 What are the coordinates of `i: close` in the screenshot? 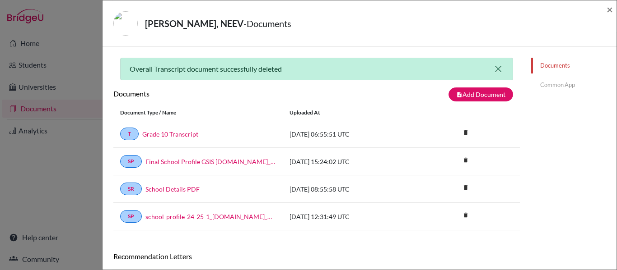 It's located at (498, 69).